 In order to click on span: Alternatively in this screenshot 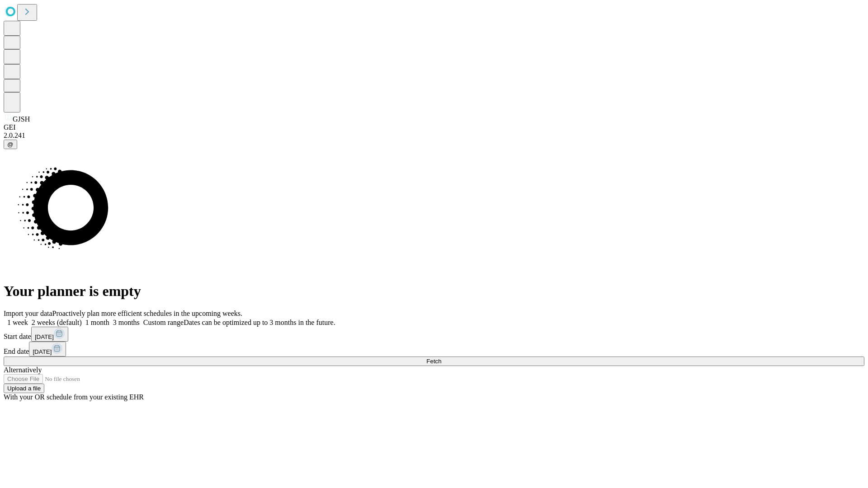, I will do `click(23, 369)`.